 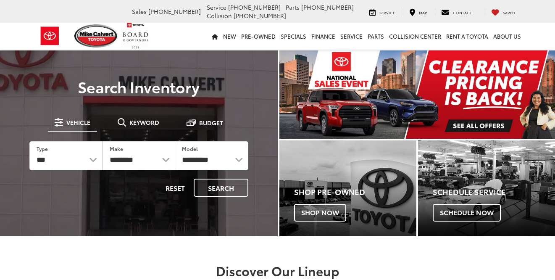 I want to click on span: Sales, so click(x=139, y=11).